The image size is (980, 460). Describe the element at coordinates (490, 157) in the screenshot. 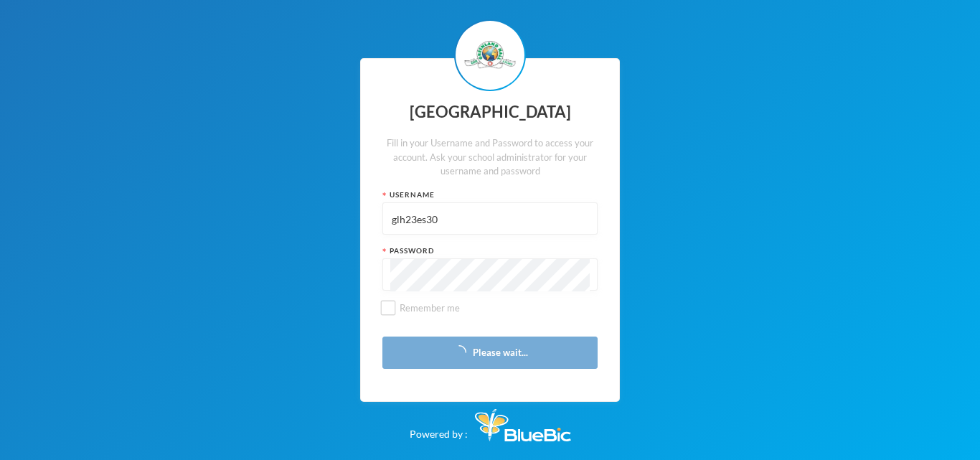

I see `div: Fill in your Username and Password to access your account. Ask your school administrator for your...` at that location.